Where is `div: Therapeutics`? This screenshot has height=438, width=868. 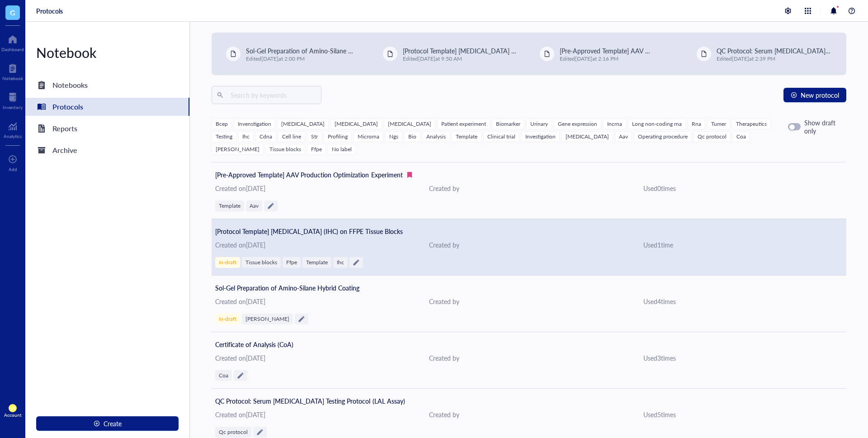
div: Therapeutics is located at coordinates (751, 124).